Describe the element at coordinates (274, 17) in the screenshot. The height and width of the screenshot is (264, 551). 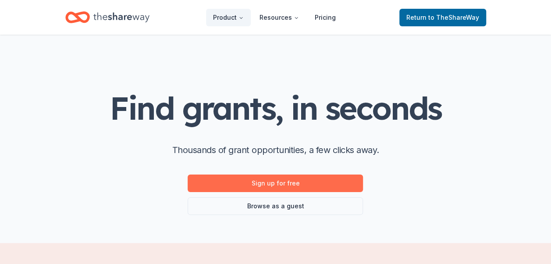
I see `nav: Main` at that location.